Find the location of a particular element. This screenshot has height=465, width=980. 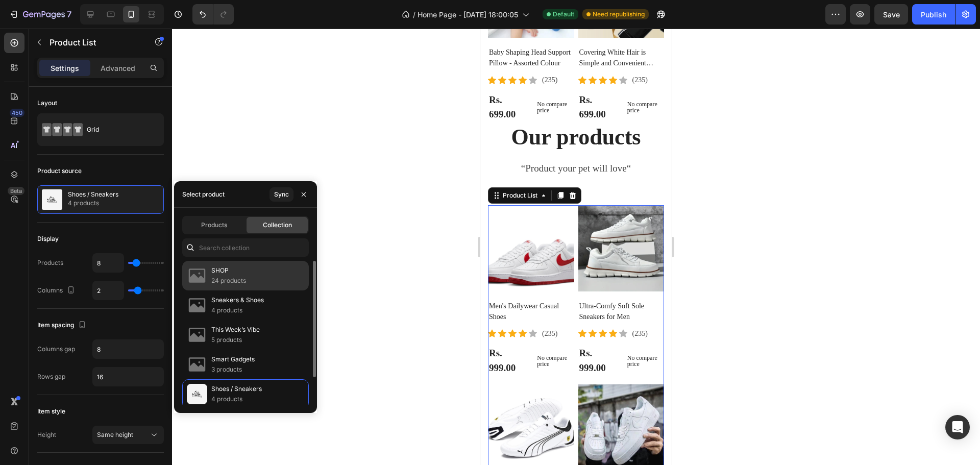

div: Grid is located at coordinates (118, 130).